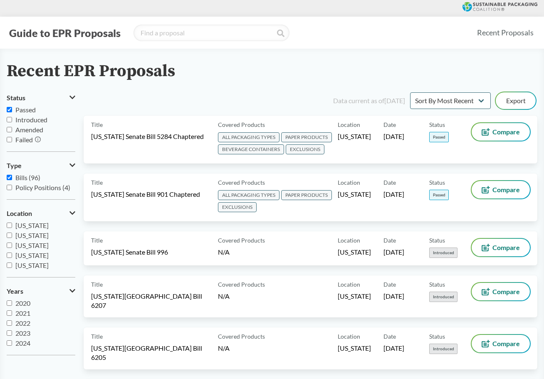 This screenshot has width=544, height=379. I want to click on span: Policy Positions (4), so click(43, 187).